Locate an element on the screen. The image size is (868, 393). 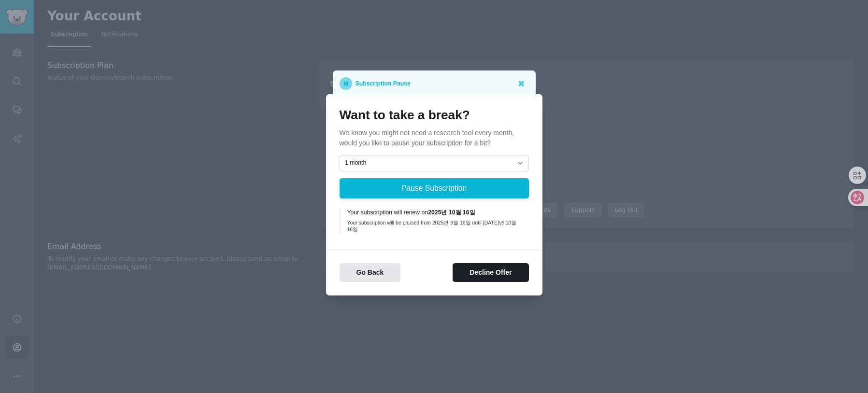
b: 2025년 10월 16일 is located at coordinates (451, 213).